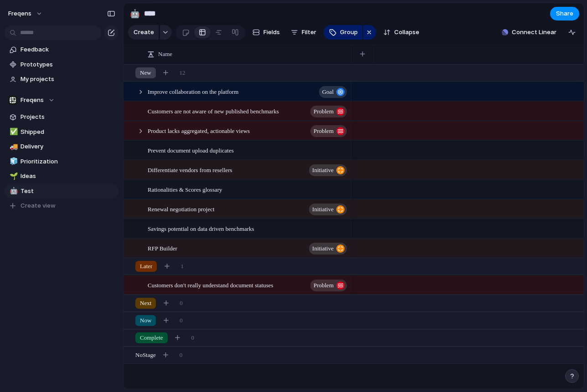 This screenshot has height=392, width=587. Describe the element at coordinates (565, 13) in the screenshot. I see `button: Share` at that location.